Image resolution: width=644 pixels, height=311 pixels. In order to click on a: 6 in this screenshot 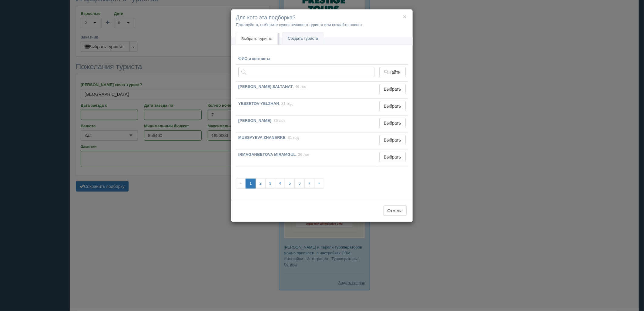, I will do `click(299, 183)`.